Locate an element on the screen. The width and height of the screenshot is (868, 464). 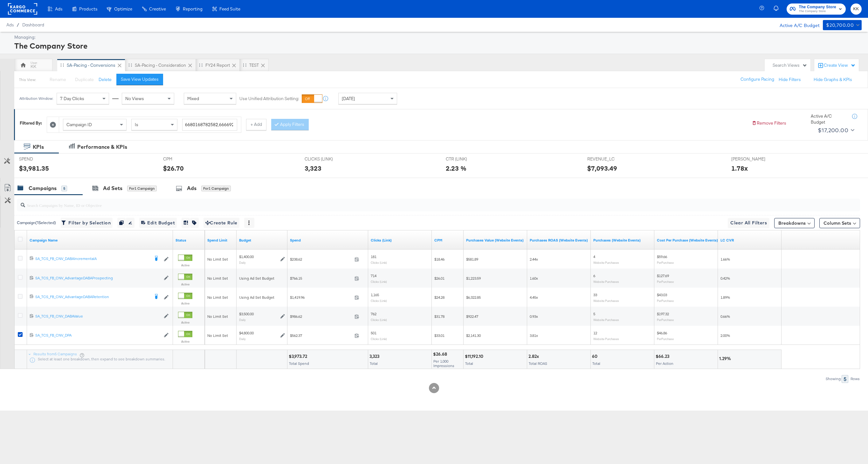
span: Rename is located at coordinates (58, 79).